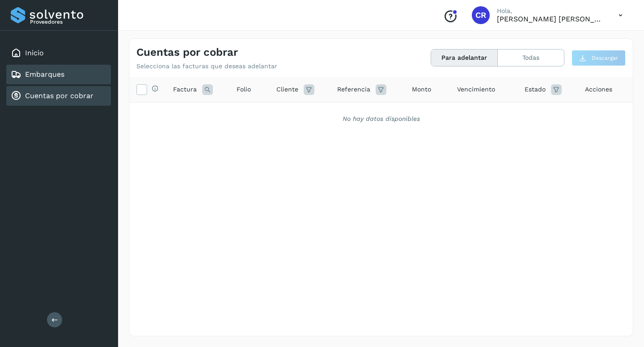 The height and width of the screenshot is (347, 644). I want to click on button: Todas, so click(531, 58).